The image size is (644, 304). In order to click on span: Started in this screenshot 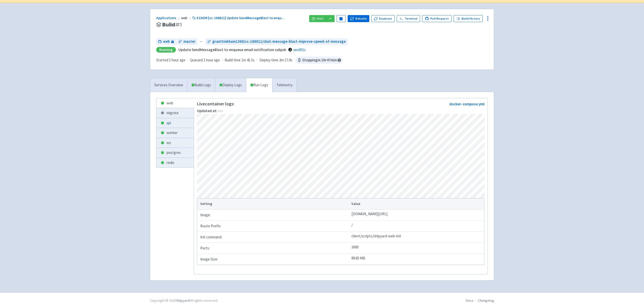, I will do `click(171, 60)`.